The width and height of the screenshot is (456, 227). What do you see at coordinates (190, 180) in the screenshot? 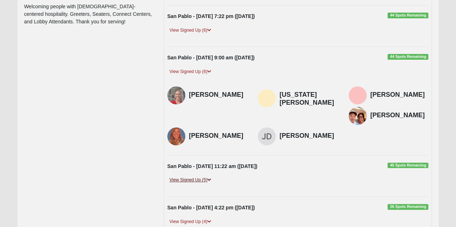
I see `a: View Signed Up (5)` at bounding box center [190, 180].